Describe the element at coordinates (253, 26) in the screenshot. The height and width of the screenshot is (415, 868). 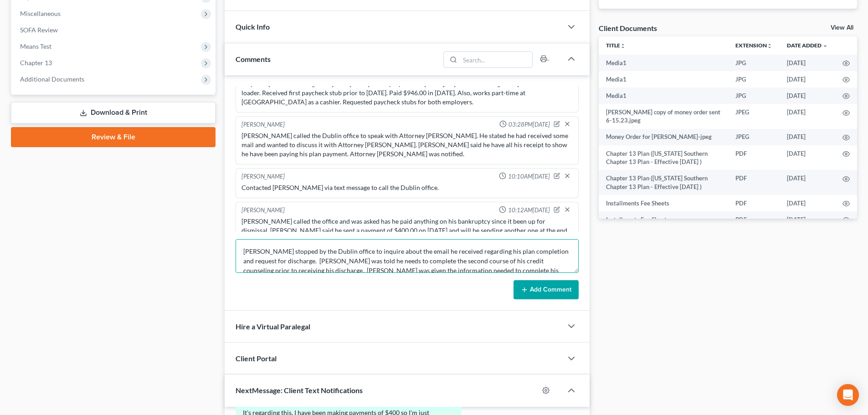
I see `span: Quick Info` at that location.